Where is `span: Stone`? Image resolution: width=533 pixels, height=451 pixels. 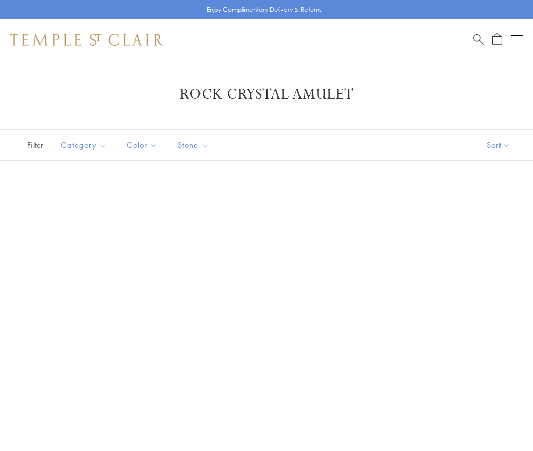
span: Stone is located at coordinates (194, 145).